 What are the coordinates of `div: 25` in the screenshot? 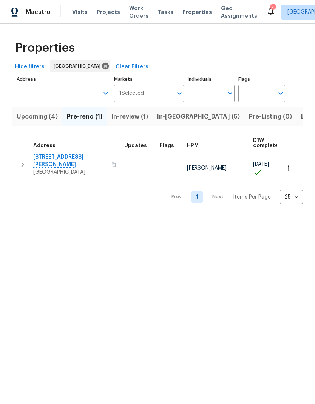 It's located at (291, 197).